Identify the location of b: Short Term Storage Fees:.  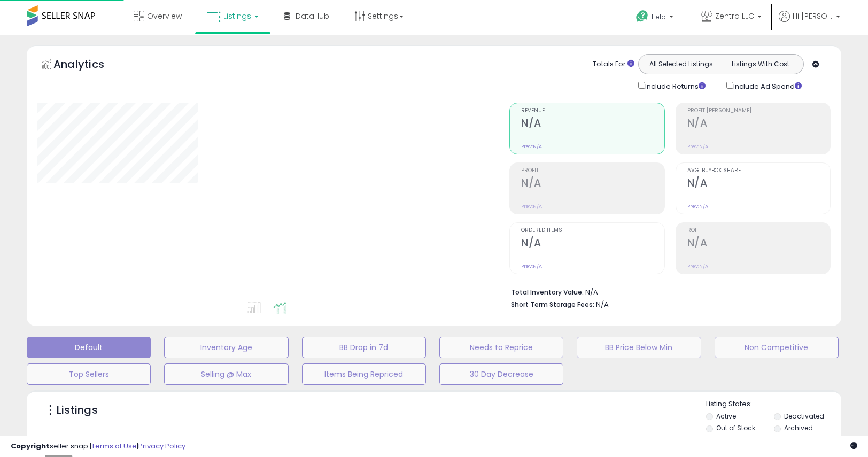
(552, 304).